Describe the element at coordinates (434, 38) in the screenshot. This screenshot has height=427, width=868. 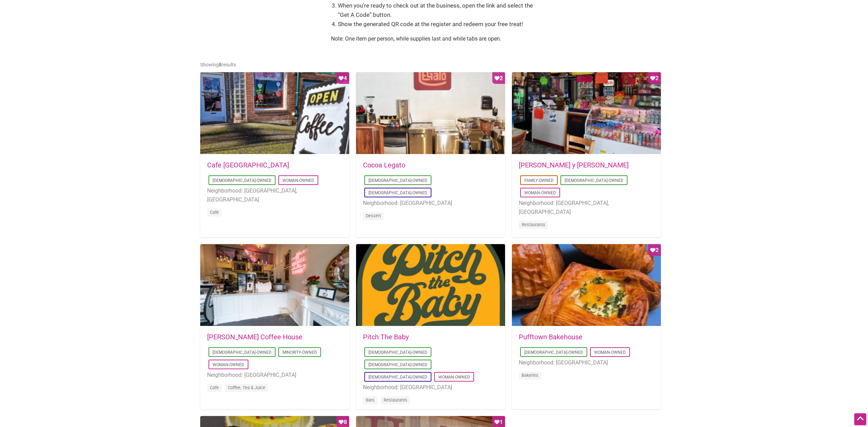
I see `p: Note: One item per person, while supplies last and while tabs are open.` at that location.